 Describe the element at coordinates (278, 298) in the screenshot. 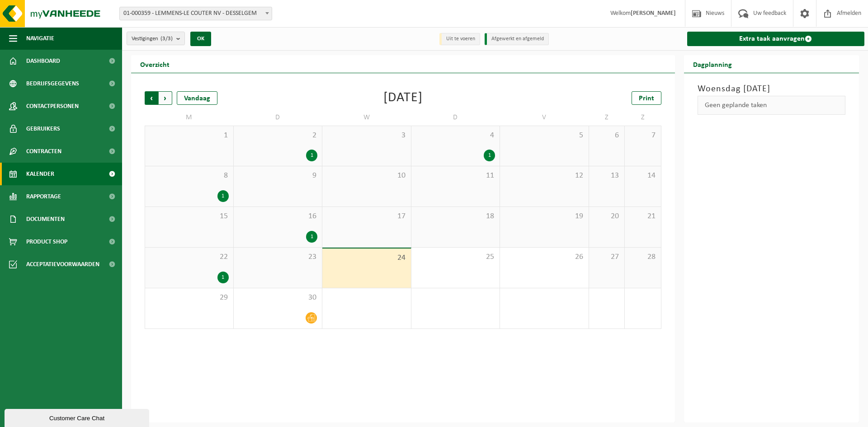

I see `span: 30` at that location.